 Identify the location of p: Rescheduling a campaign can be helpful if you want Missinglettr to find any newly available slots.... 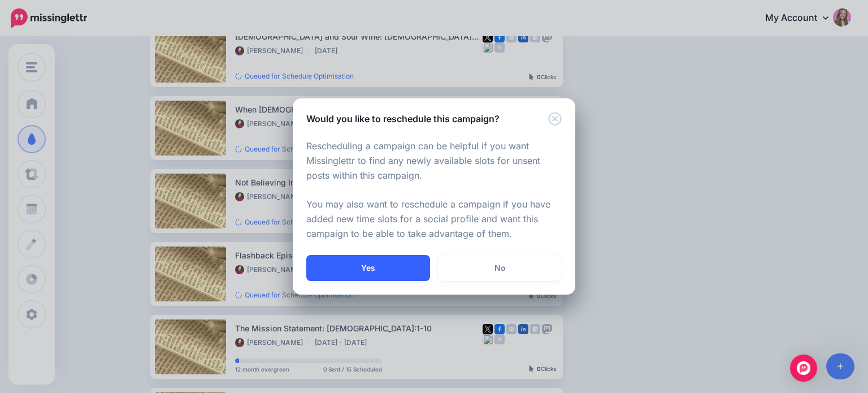
(434, 190).